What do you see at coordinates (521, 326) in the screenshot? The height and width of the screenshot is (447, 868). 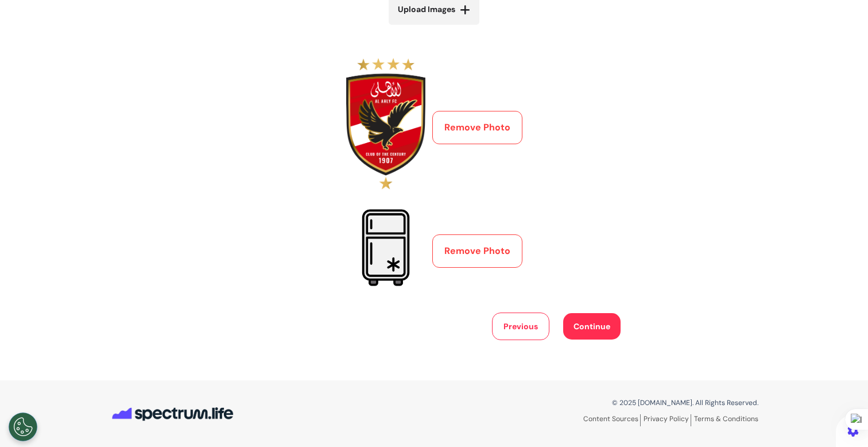 I see `button: Previous` at bounding box center [521, 326].